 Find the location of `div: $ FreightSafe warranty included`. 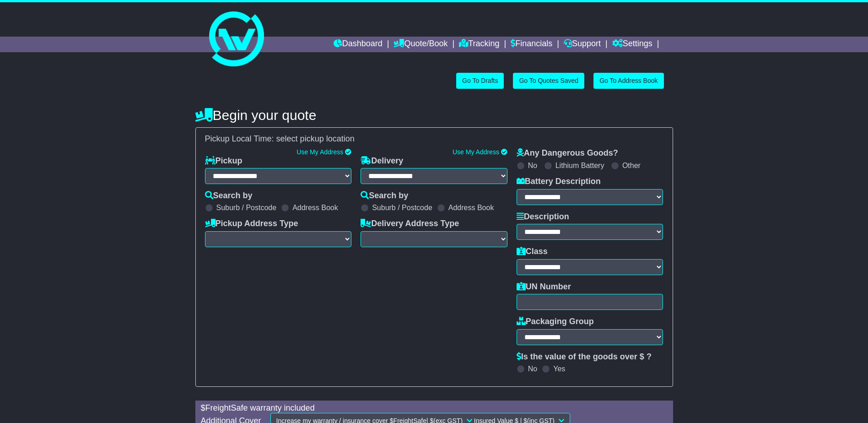

div: $ FreightSafe warranty included is located at coordinates (434, 408).